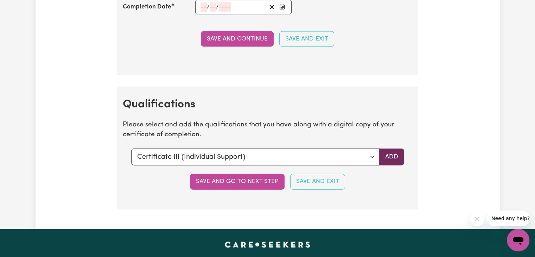  What do you see at coordinates (237, 39) in the screenshot?
I see `button: Save and Continue` at bounding box center [237, 39].